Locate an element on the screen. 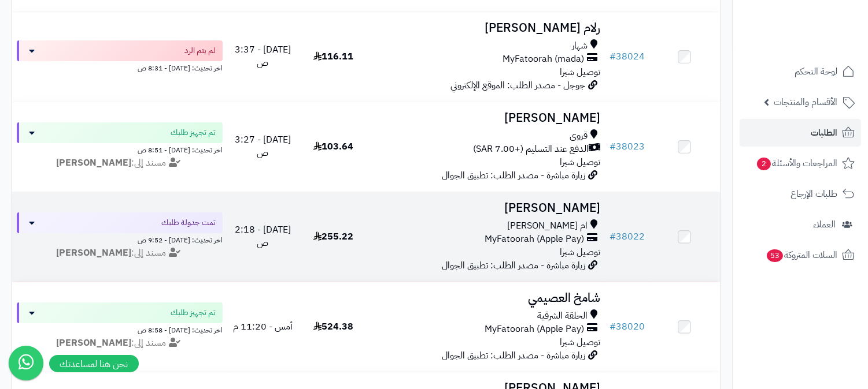 The width and height of the screenshot is (868, 389). span: الحلقة الشرقية is located at coordinates (562, 316).